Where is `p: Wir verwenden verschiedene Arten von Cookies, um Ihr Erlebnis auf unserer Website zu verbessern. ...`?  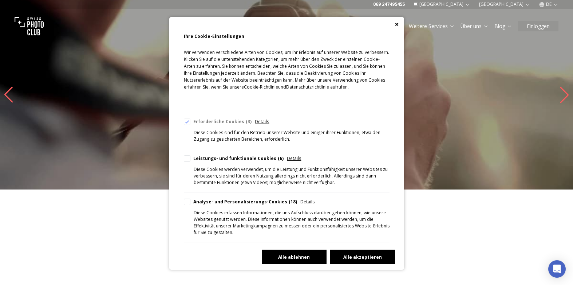
p: Wir verwenden verschiedene Arten von Cookies, um Ihr Erlebnis auf unserer Website zu verbessern. ... is located at coordinates (287, 75).